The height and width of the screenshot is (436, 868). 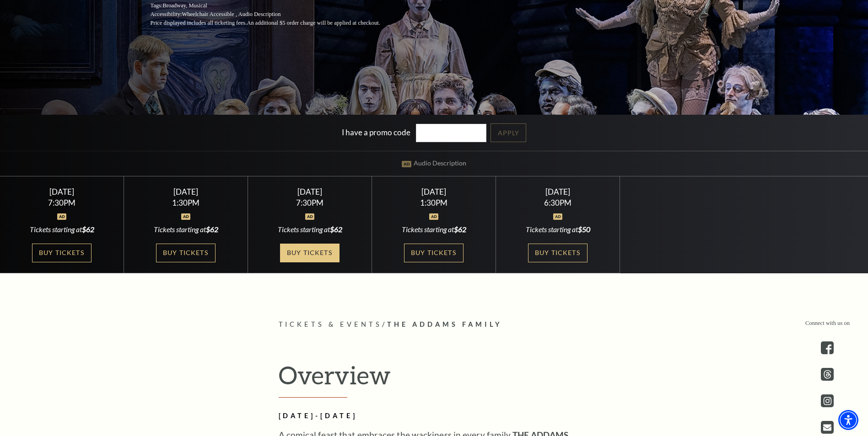 What do you see at coordinates (376, 132) in the screenshot?
I see `label: I have a promo code` at bounding box center [376, 132].